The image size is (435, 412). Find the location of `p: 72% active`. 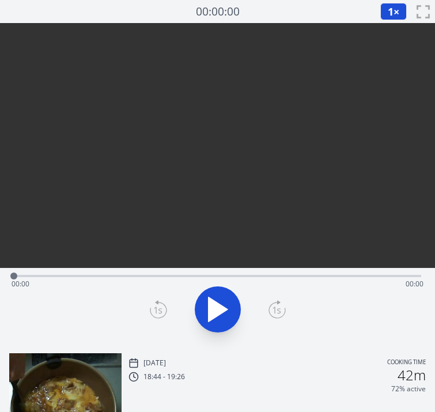

p: 72% active is located at coordinates (408, 389).